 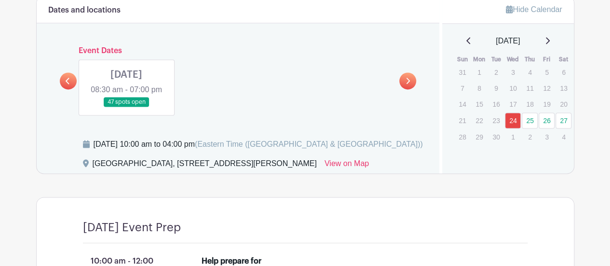 What do you see at coordinates (563, 120) in the screenshot?
I see `a: 27` at bounding box center [563, 120].